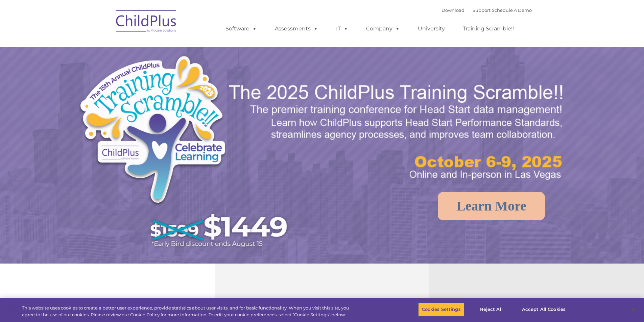 The width and height of the screenshot is (644, 322). Describe the element at coordinates (491, 206) in the screenshot. I see `a: Learn More` at that location.